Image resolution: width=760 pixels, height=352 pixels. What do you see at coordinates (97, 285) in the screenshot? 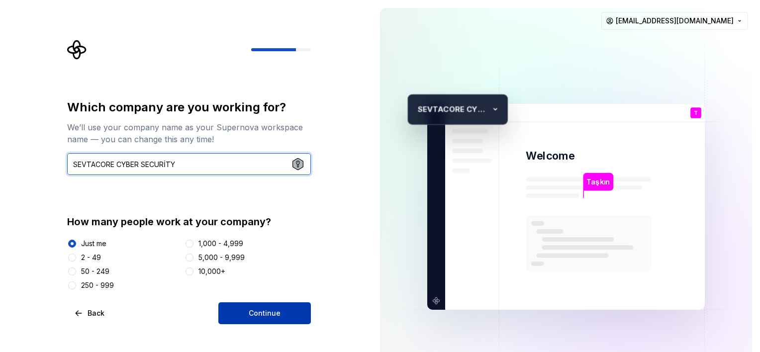
I see `div: 250 - 999` at bounding box center [97, 285].